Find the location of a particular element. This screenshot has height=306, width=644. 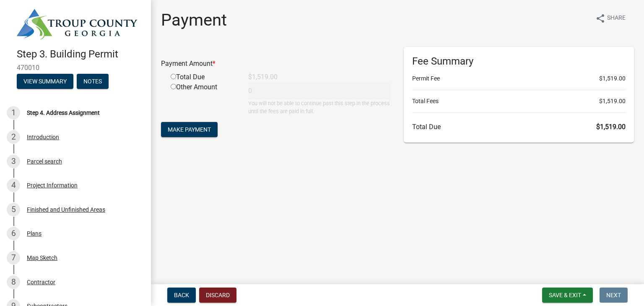

span: Make Payment is located at coordinates (189, 129).